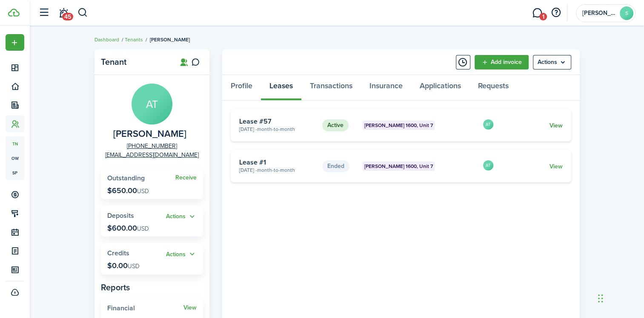 The image size is (644, 318). What do you see at coordinates (278, 122) in the screenshot?
I see `card-title: Lease #57` at bounding box center [278, 122].